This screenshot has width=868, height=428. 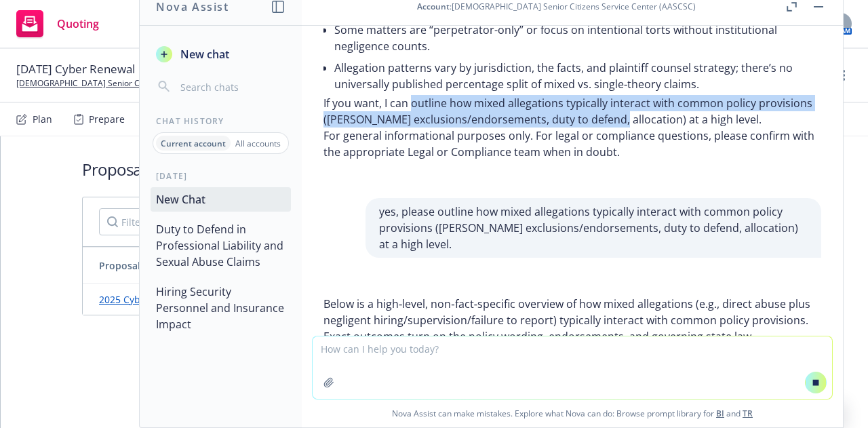 What do you see at coordinates (220, 246) in the screenshot?
I see `button: Duty to Defend in Professional Liability and Sexual Abuse Claims` at bounding box center [220, 246].